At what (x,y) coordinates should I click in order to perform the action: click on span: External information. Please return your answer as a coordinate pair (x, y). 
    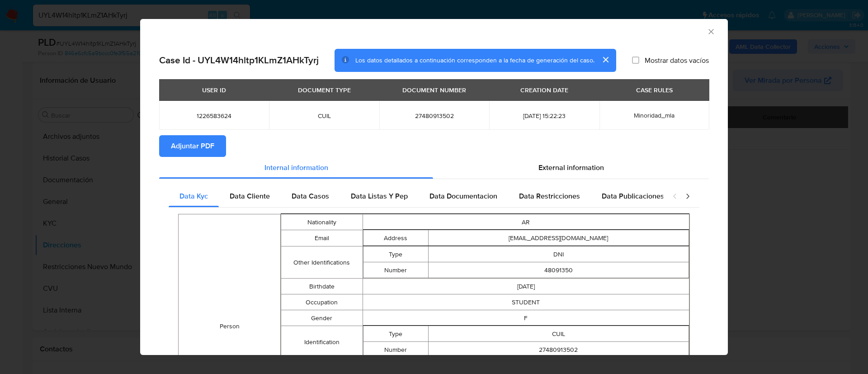
    Looking at the image, I should click on (571, 167).